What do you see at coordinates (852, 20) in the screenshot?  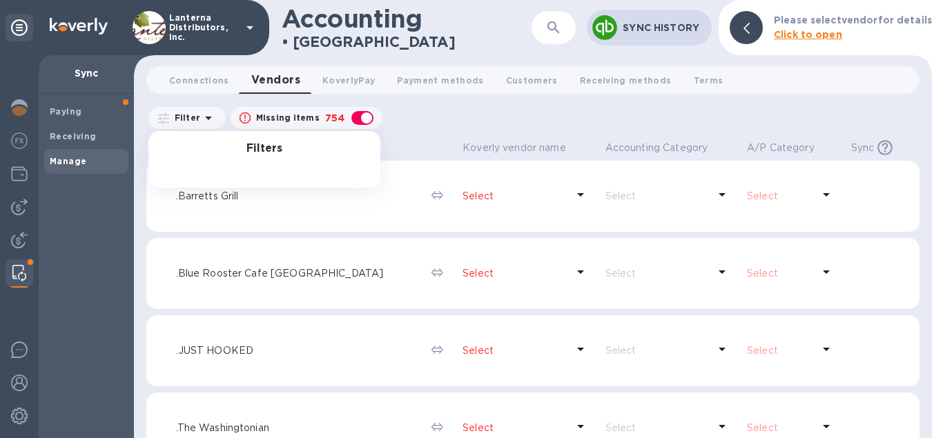 I see `b: Please select vendor for details` at bounding box center [852, 20].